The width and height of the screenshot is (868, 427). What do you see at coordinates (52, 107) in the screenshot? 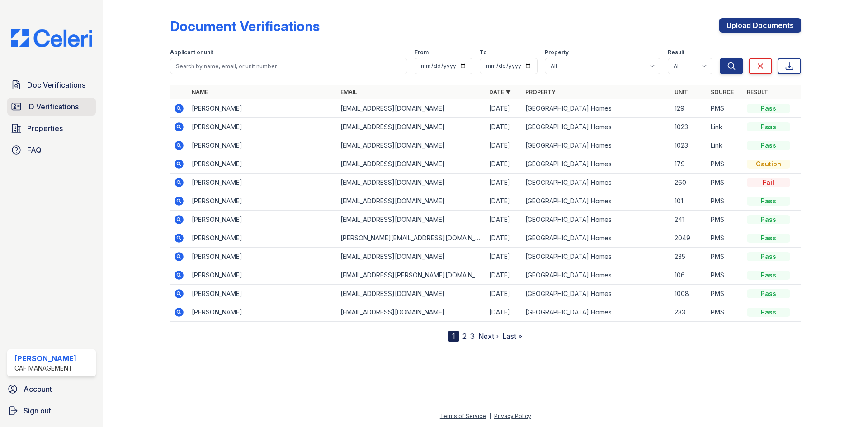
I see `a: ID Verifications` at bounding box center [52, 107].